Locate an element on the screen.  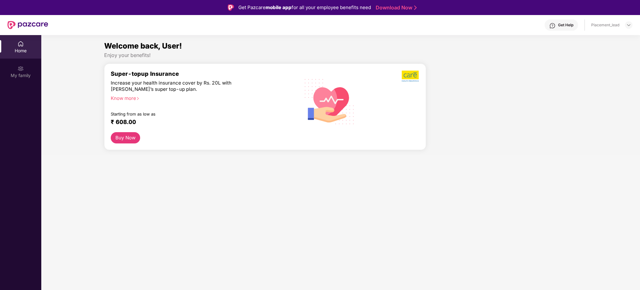
img: svg+xml;base64,PHN2ZyBpZD0iSGVscC0zMngzMiIgeG1sbnM9Imh0dHA6Ly93d3cudzMub3JnLzIwMDAvc3ZnIiB3aWR0aD... is located at coordinates (553, 26).